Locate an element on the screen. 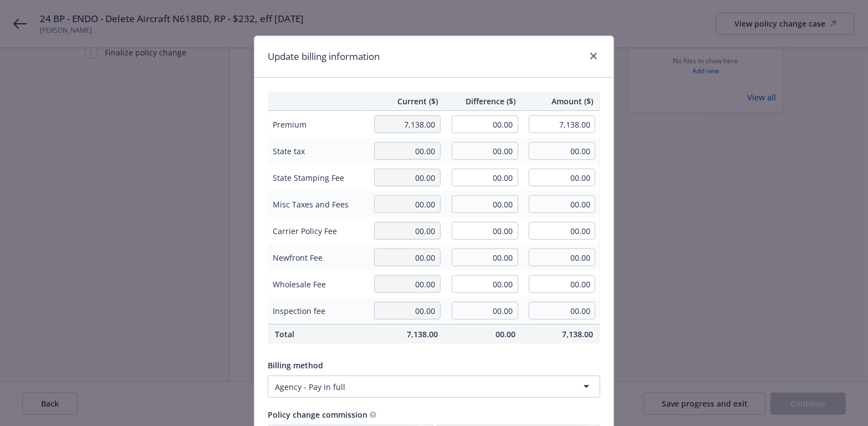 This screenshot has width=868, height=426. span: Current ($) is located at coordinates (406, 101).